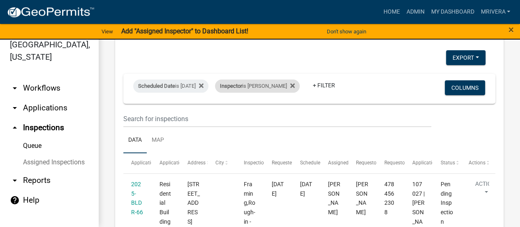 This screenshot has height=227, width=520. I want to click on datatable-header-cell: Inspection Type, so click(250, 163).